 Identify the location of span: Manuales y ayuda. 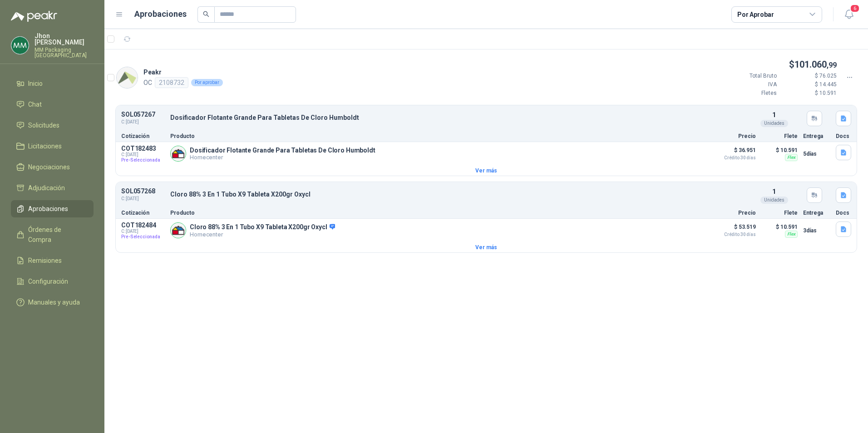
(54, 302).